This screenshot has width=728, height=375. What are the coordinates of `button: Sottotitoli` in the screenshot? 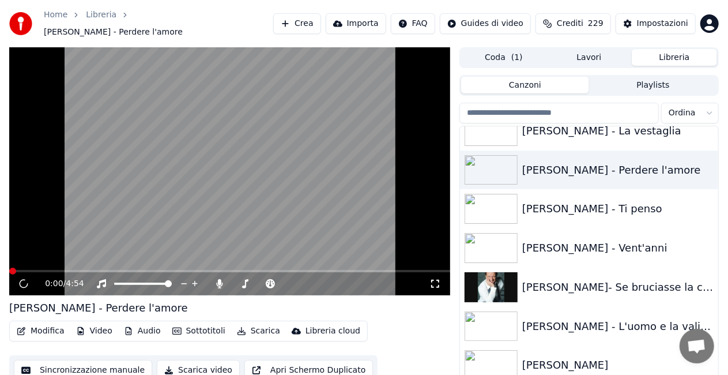 It's located at (199, 331).